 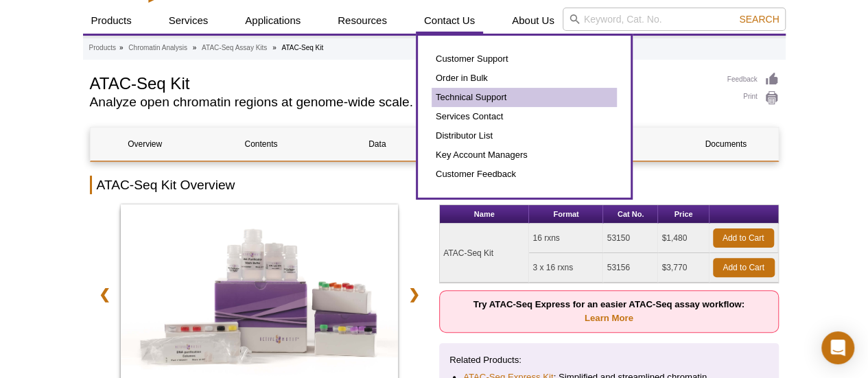 I want to click on a: ATAC-Seq Assay Kits, so click(x=234, y=48).